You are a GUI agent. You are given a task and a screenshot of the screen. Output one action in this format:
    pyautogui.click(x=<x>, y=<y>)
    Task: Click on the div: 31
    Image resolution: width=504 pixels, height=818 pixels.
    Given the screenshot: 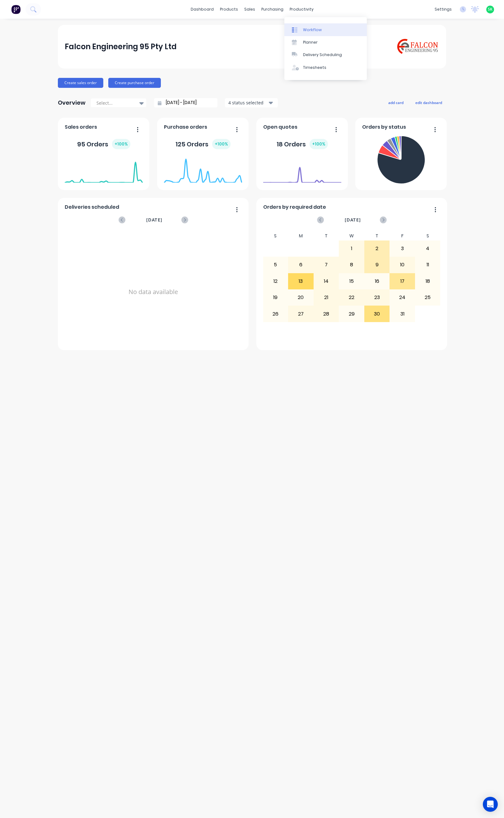 What is the action you would take?
    pyautogui.click(x=402, y=314)
    